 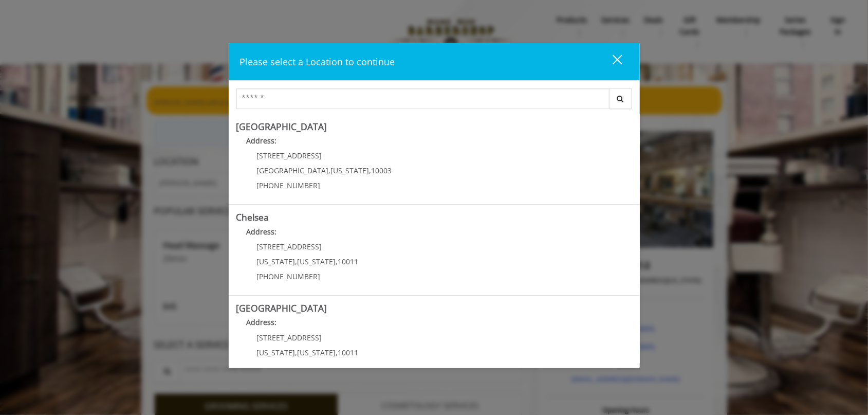 What do you see at coordinates (611, 61) in the screenshot?
I see `div: close dialog` at bounding box center [611, 61].